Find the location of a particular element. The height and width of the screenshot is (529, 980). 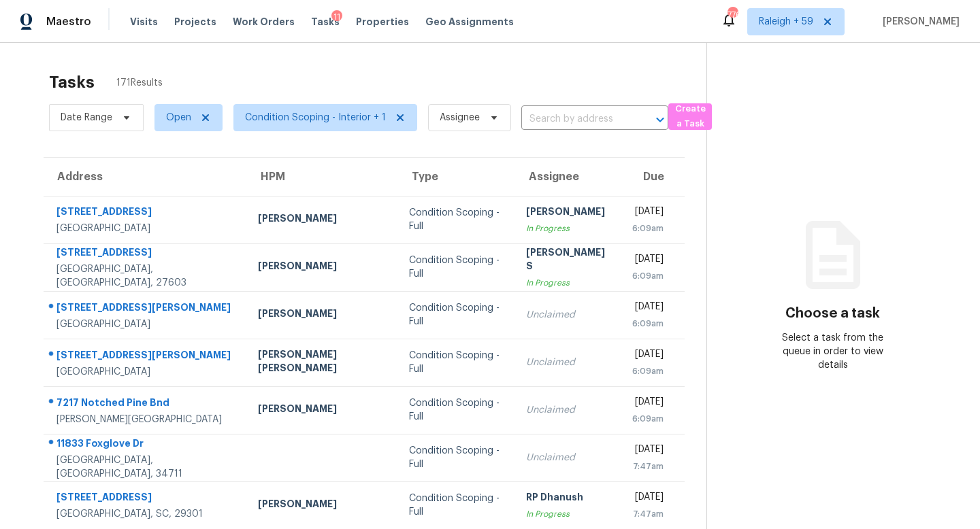

div: 11 is located at coordinates (337, 17).